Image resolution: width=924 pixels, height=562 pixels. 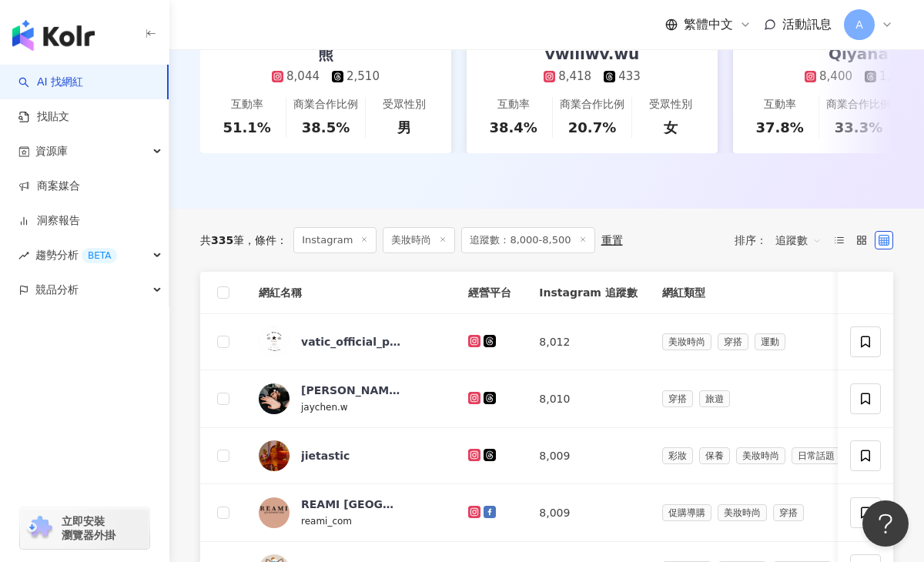 What do you see at coordinates (326, 127) in the screenshot?
I see `div: 38.5%` at bounding box center [326, 127].